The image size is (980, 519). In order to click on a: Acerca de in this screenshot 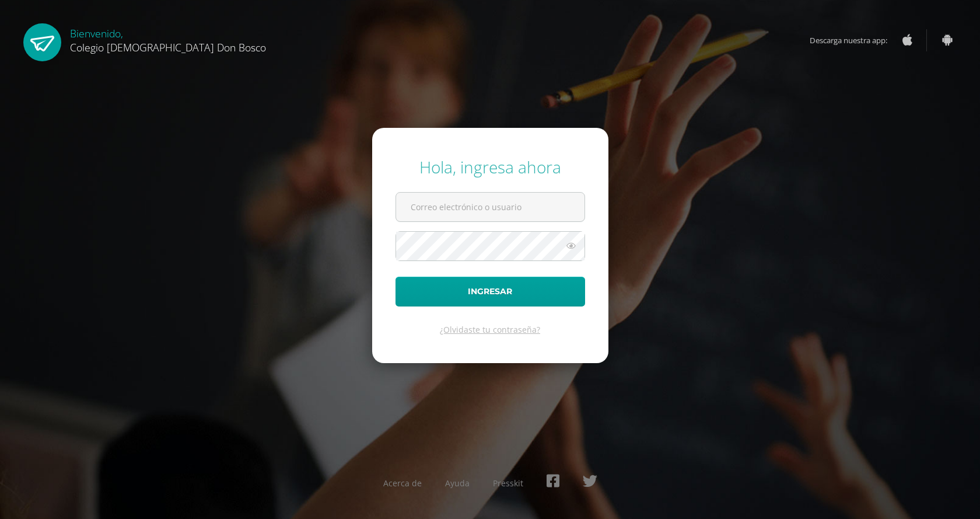, I will do `click(402, 483)`.